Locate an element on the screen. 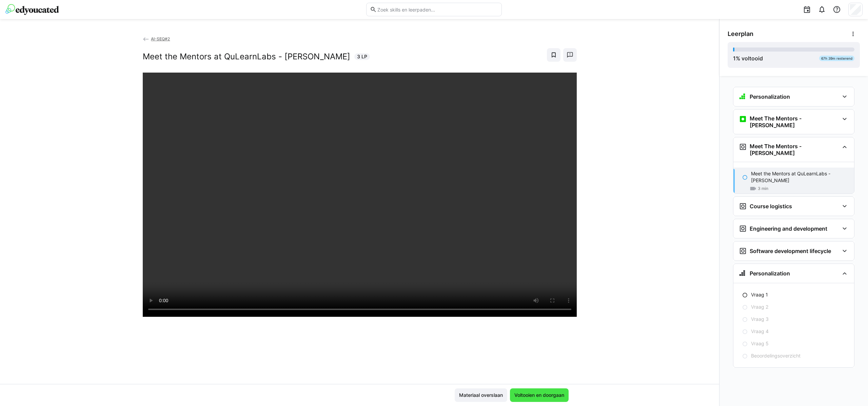 The width and height of the screenshot is (868, 406). p: Vraag 5 is located at coordinates (760, 344).